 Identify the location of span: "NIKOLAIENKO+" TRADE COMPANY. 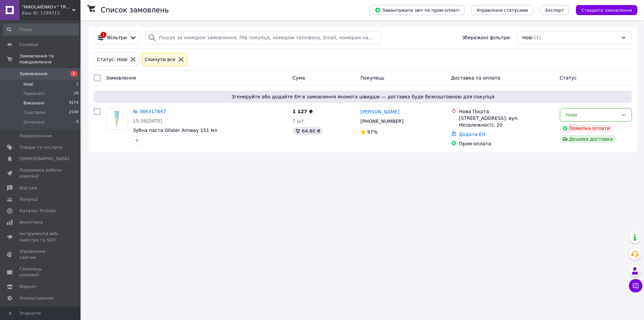
(47, 7).